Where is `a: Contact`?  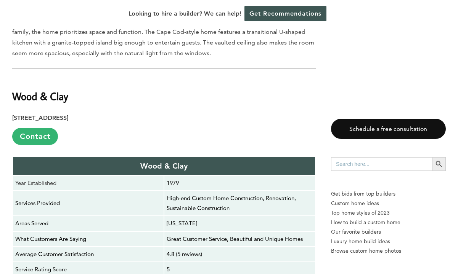 a: Contact is located at coordinates (35, 136).